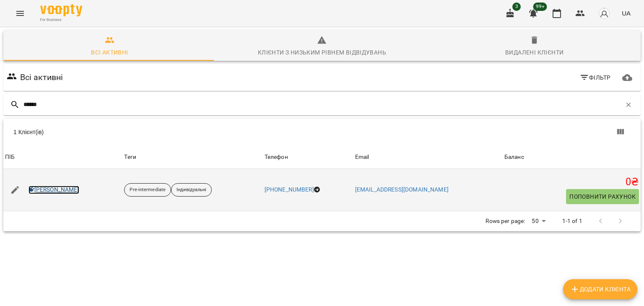 The image size is (644, 306). Describe the element at coordinates (602, 196) in the screenshot. I see `span: Поповнити рахунок` at that location.